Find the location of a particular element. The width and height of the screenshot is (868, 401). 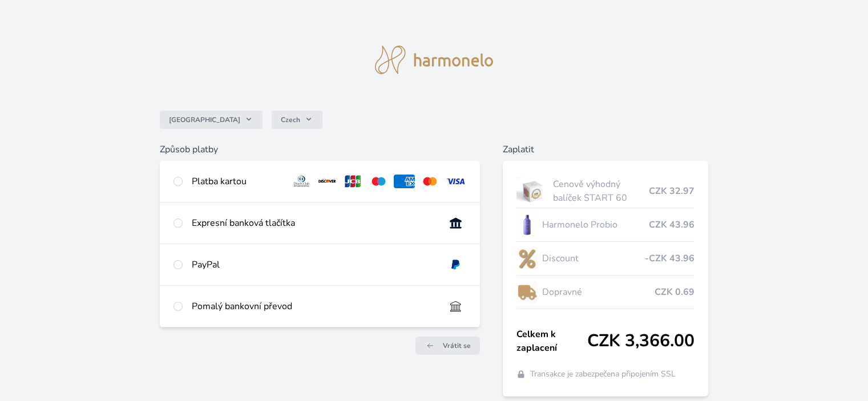

a: Vrátit se is located at coordinates (447, 345).